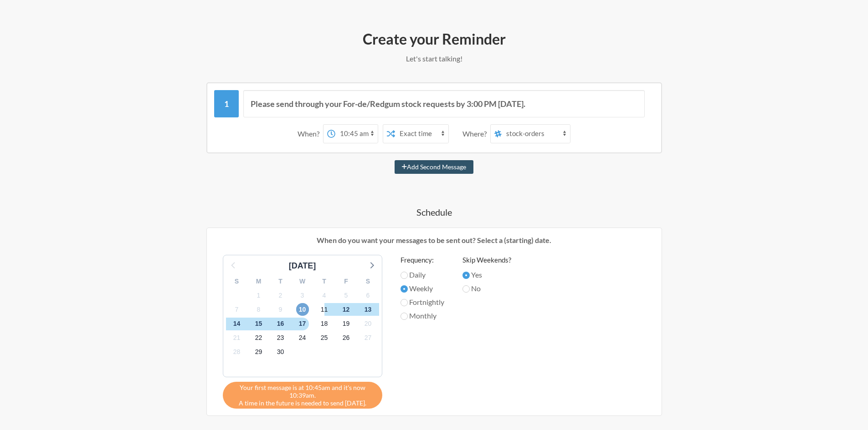  What do you see at coordinates (346, 296) in the screenshot?
I see `span: Sunday, October 5, 2025` at bounding box center [346, 296].